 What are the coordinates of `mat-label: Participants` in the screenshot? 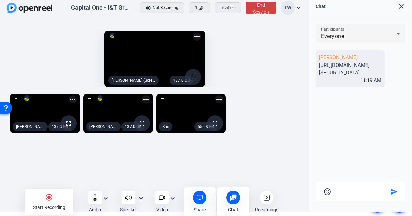 It's located at (333, 29).